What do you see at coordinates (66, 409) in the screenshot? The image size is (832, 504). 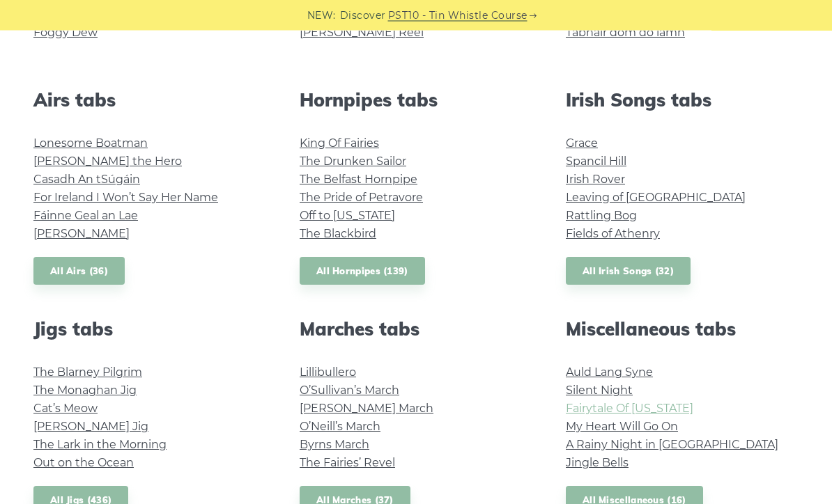 I see `a: Cat’s Meow` at bounding box center [66, 409].